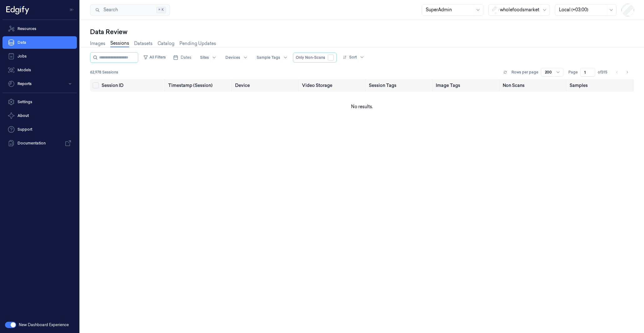 This screenshot has width=644, height=333. I want to click on th: Session ID, so click(132, 85).